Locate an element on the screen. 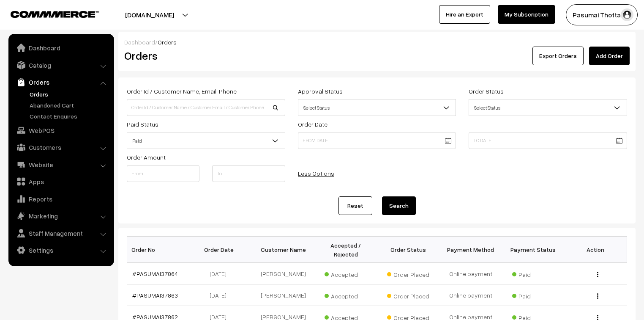 The image size is (644, 320). a: WebPOS is located at coordinates (61, 130).